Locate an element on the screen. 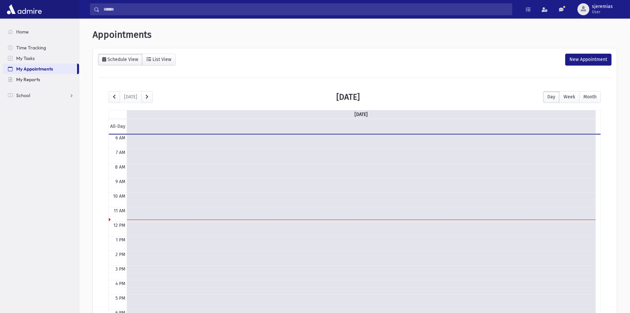 The height and width of the screenshot is (313, 630). a: School is located at coordinates (41, 95).